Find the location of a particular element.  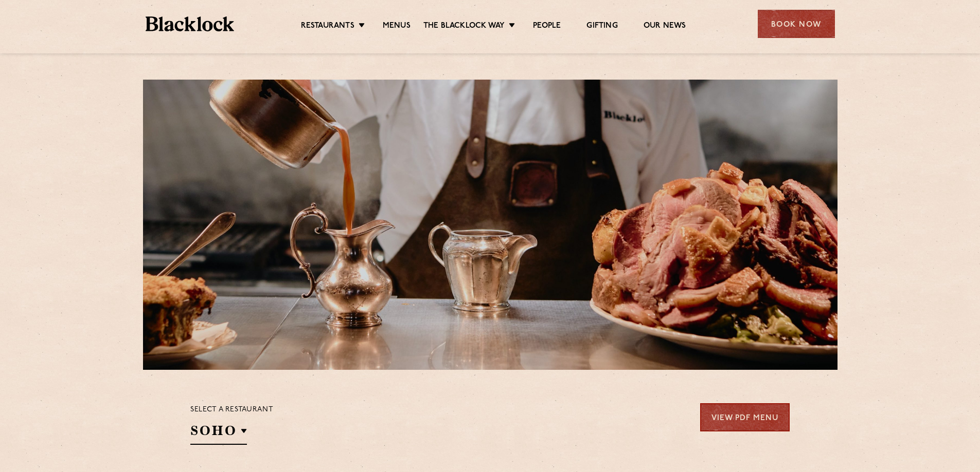

h2: SOHO is located at coordinates (219, 433).